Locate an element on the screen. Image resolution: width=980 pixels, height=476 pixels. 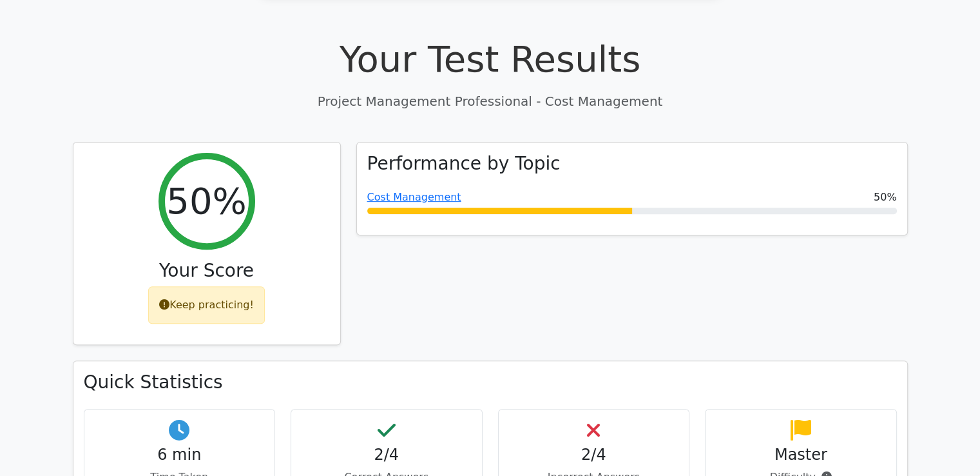
span: 50% is located at coordinates (885, 197).